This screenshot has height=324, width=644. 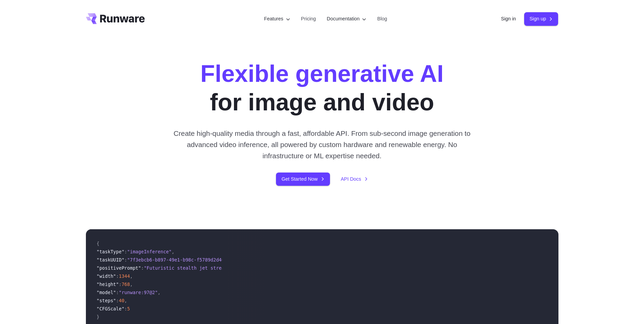 What do you see at coordinates (115, 18) in the screenshot?
I see `a: Go to /` at bounding box center [115, 18].